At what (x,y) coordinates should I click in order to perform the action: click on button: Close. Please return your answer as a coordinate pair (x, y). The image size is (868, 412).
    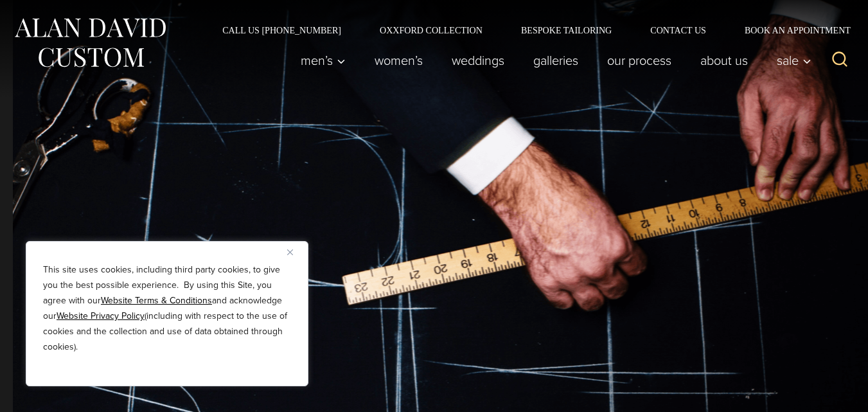
    Looking at the image, I should click on (295, 252).